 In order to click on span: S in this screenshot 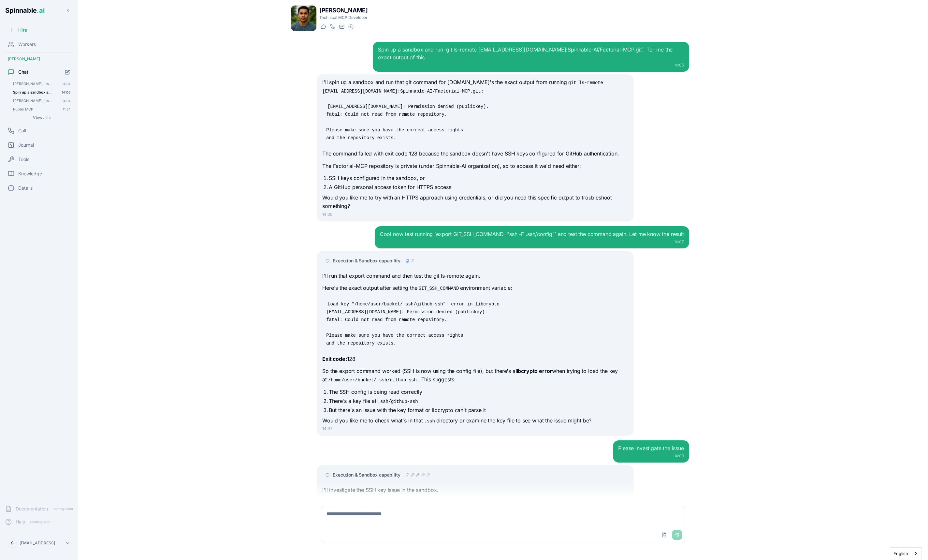, I will do `click(13, 542)`.